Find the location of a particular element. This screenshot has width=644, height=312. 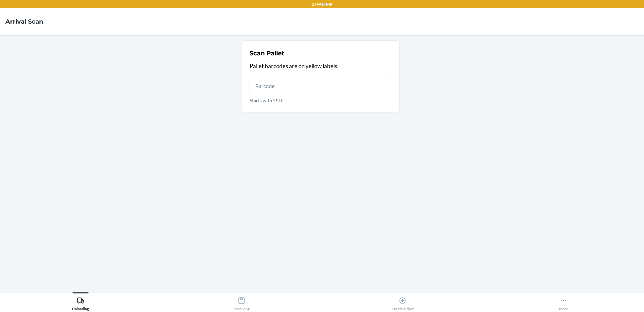

p: DFW1TMP is located at coordinates (322, 4).